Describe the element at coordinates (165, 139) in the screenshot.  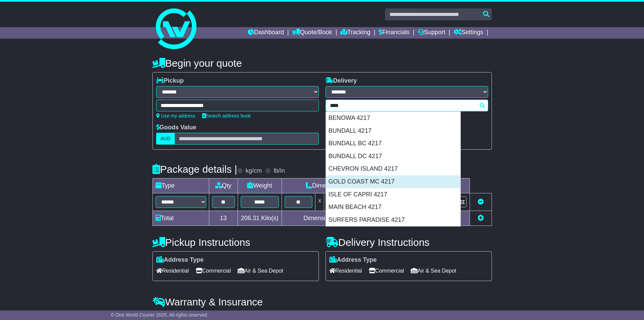
I see `label: AUD` at that location.